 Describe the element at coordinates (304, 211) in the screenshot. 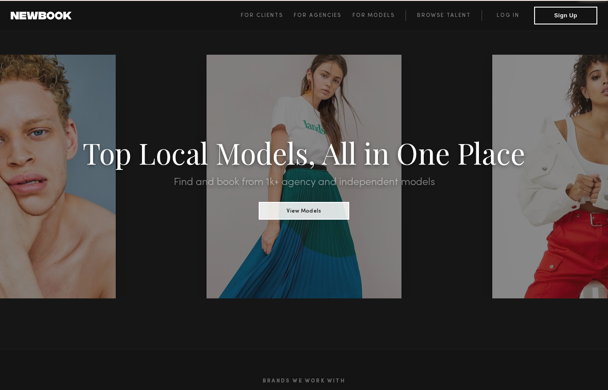

I see `button: View Models` at that location.